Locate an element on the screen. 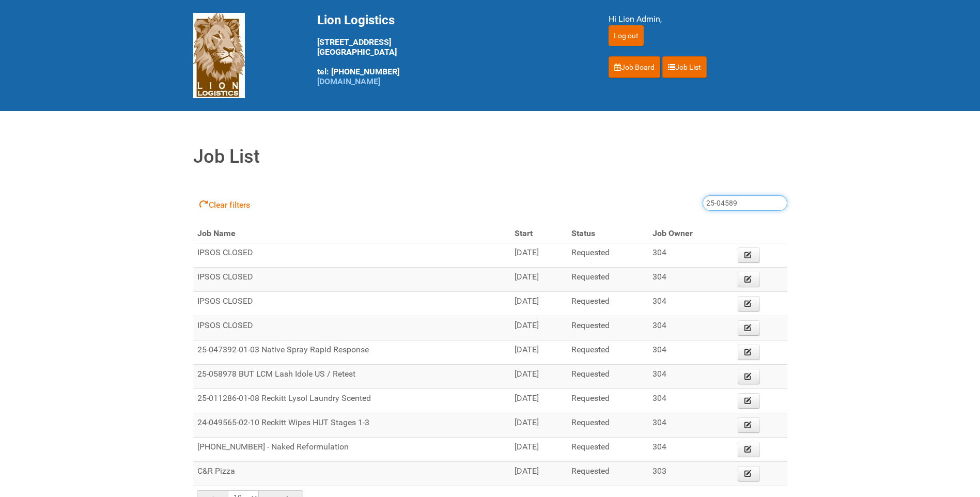  td: 25-011286-01-08 Reckitt Lysol Laundry Scented is located at coordinates (352, 401).